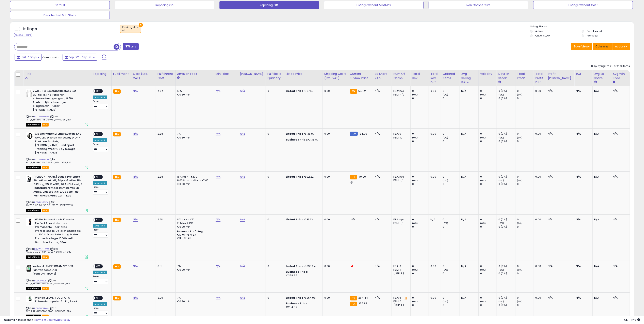  What do you see at coordinates (400, 138) in the screenshot?
I see `div: FBM: 10` at bounding box center [400, 138].